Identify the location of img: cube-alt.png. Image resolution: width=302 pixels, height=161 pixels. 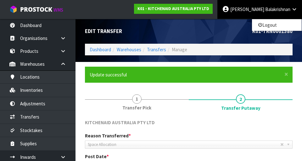
(13, 9).